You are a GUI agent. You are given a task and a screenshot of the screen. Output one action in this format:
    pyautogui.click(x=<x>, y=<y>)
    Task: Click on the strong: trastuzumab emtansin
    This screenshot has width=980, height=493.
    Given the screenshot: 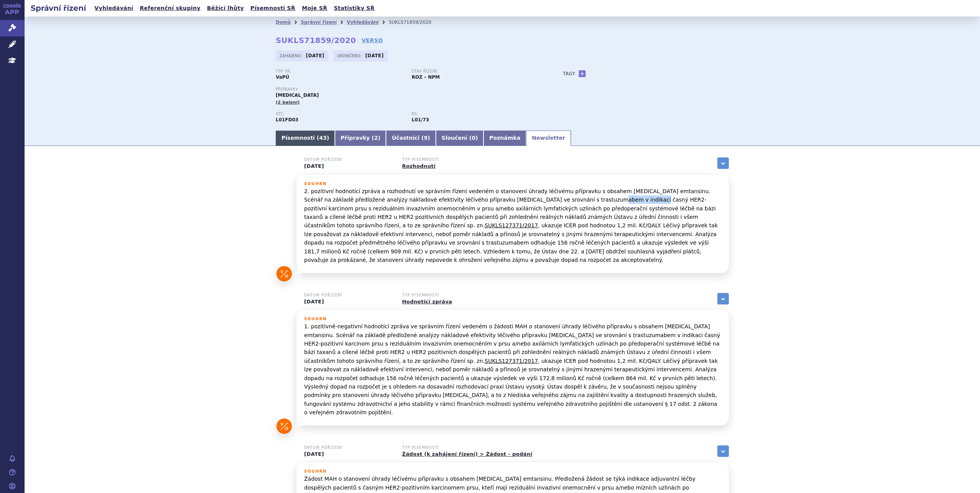 What is the action you would take?
    pyautogui.click(x=421, y=120)
    